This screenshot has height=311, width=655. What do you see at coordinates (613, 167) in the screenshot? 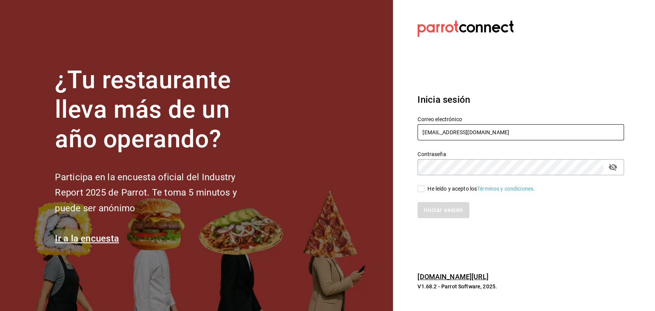
I see `button: passwordField` at bounding box center [613, 167].